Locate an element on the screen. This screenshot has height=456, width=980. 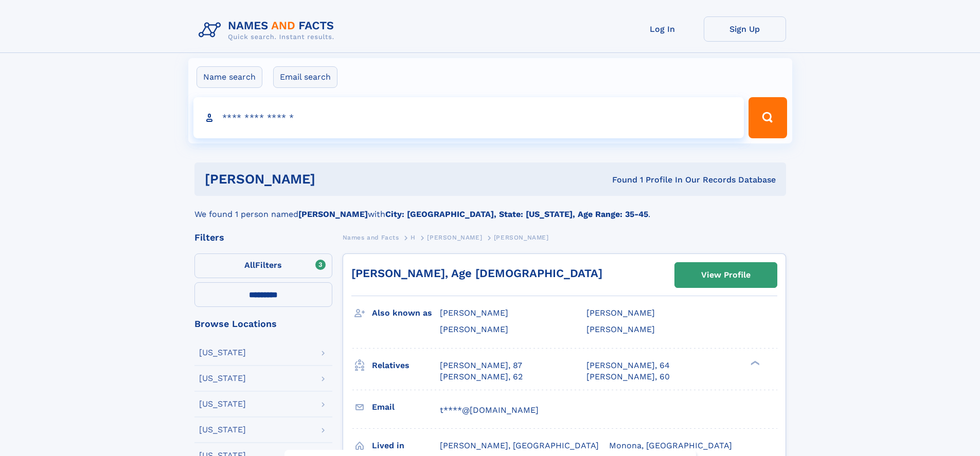
div: Filters is located at coordinates (263, 238).